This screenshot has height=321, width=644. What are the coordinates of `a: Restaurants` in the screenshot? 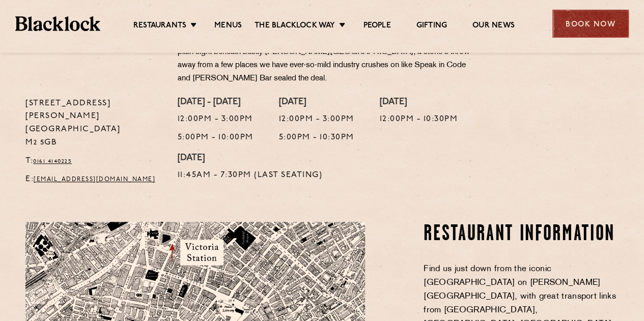 It's located at (160, 26).